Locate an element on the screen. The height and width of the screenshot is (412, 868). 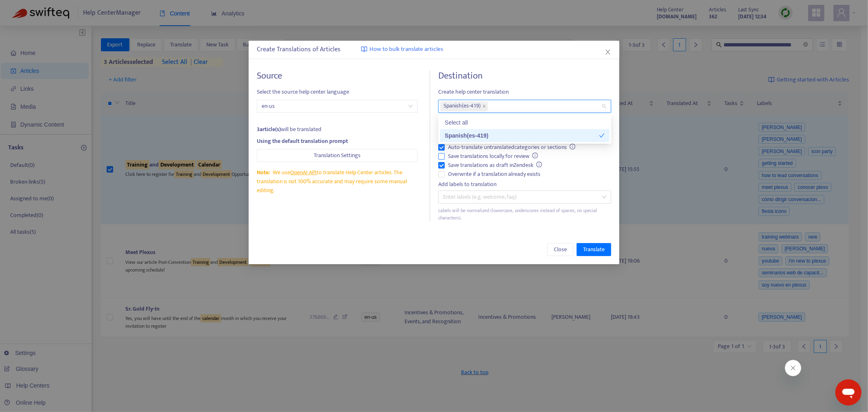
div: will be translated is located at coordinates (337, 129).